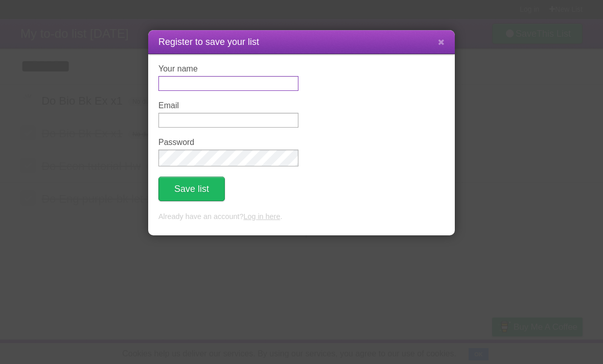 This screenshot has width=603, height=364. Describe the element at coordinates (262, 216) in the screenshot. I see `a: Log in here` at that location.